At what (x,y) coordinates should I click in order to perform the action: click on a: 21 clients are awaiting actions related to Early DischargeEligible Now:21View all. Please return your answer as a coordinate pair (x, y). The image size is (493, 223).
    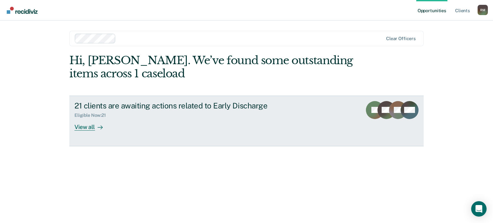
    Looking at the image, I should click on (247, 121).